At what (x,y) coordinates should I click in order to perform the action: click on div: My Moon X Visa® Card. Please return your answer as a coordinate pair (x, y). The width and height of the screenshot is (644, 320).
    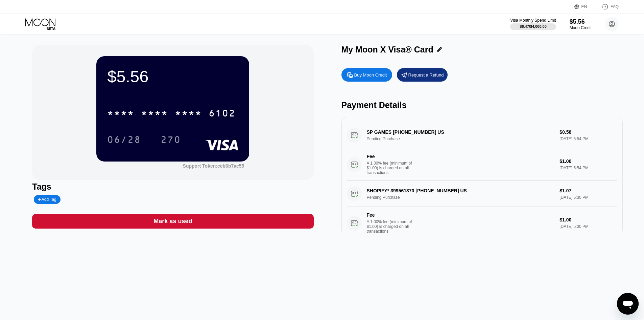
    Looking at the image, I should click on (387, 49).